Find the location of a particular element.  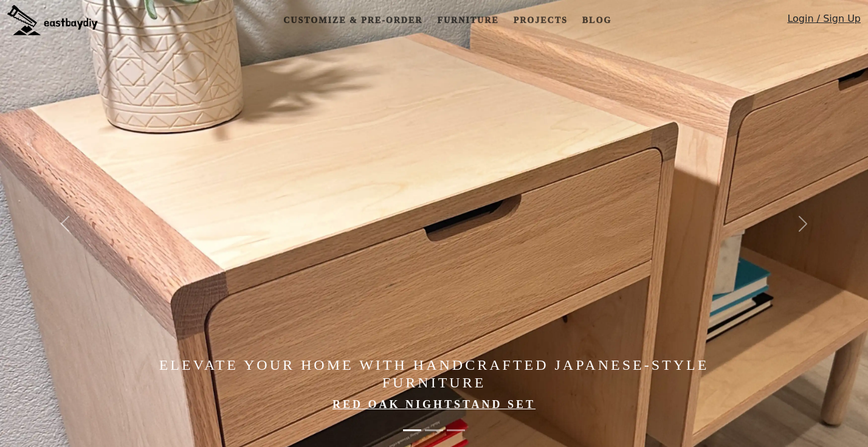

h4: Elevate Your Home with Handcrafted Japanese-Style Furniture is located at coordinates (434, 374).